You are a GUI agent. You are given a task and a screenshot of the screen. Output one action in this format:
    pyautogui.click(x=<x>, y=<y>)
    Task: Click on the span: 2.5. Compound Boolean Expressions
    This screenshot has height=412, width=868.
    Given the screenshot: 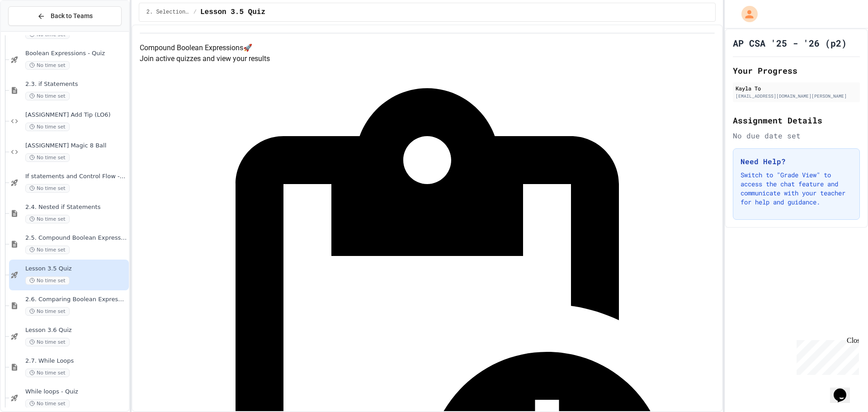 What is the action you would take?
    pyautogui.click(x=75, y=237)
    